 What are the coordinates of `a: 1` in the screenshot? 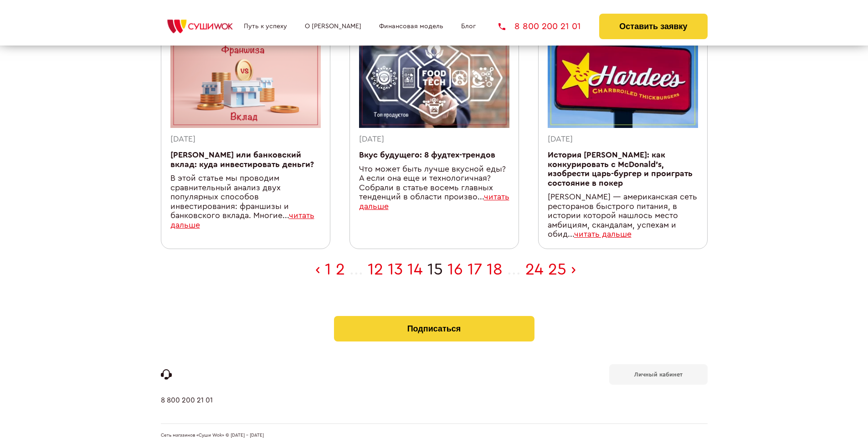 It's located at (328, 269).